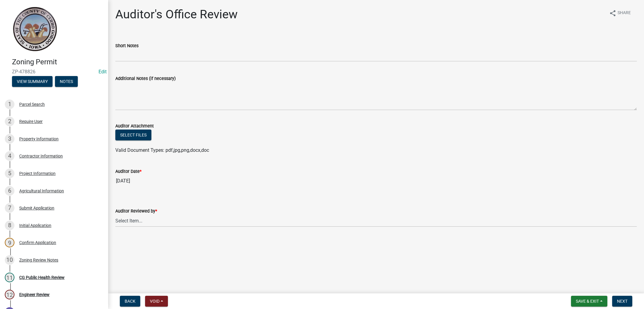 The height and width of the screenshot is (309, 644). Describe the element at coordinates (128, 172) in the screenshot. I see `label: Auditor Date` at that location.